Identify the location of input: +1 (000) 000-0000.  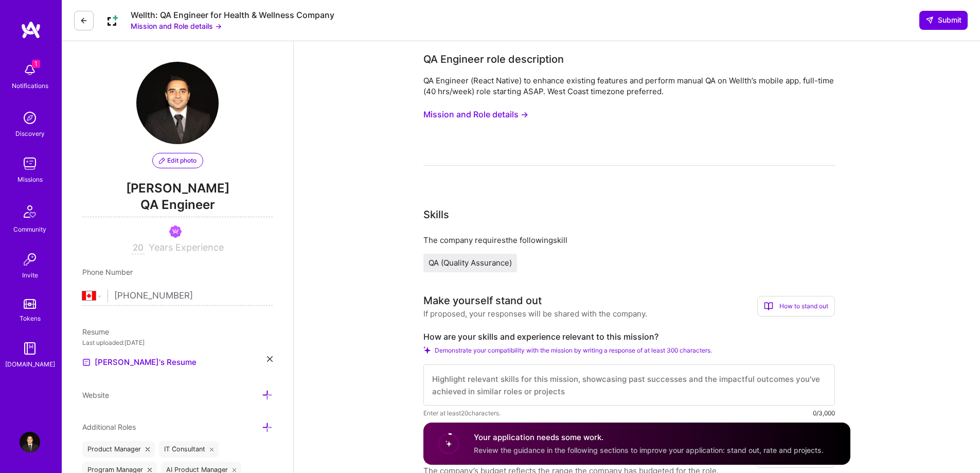
(186, 296).